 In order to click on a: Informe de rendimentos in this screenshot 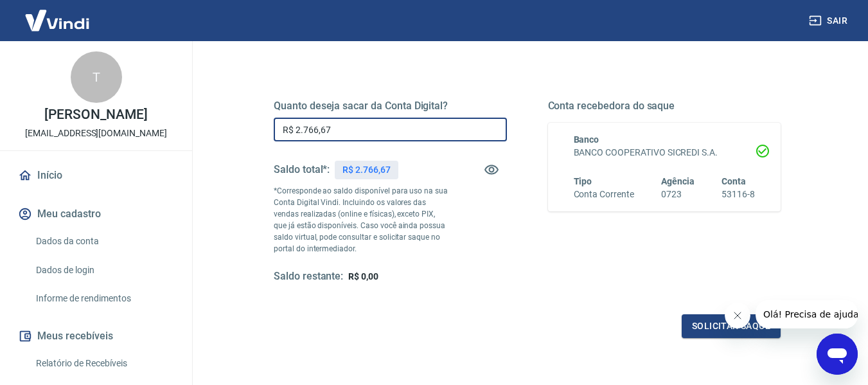, I will do `click(104, 298)`.